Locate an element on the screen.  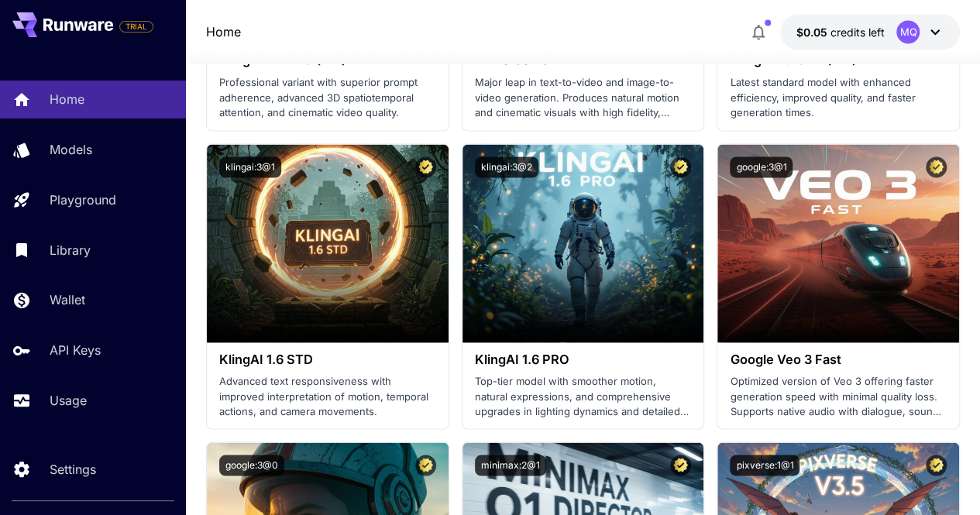
p: Major leap in text-to-video and image-to-video generation. Produces natural motion and cinematic ... is located at coordinates (584, 98).